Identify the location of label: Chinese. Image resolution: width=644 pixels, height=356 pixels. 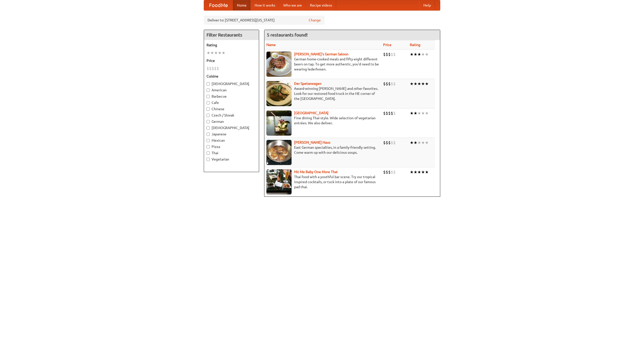
(232, 109).